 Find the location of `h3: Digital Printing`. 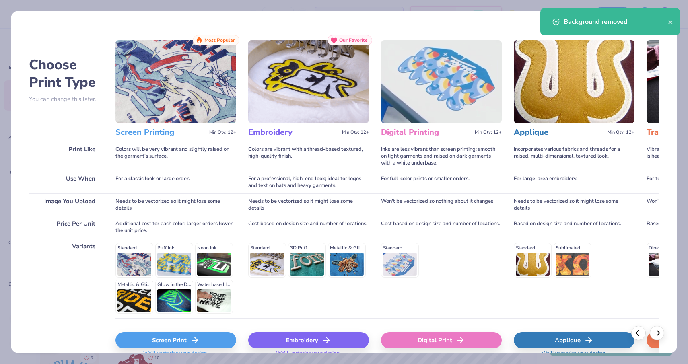

h3: Digital Printing is located at coordinates (426, 132).